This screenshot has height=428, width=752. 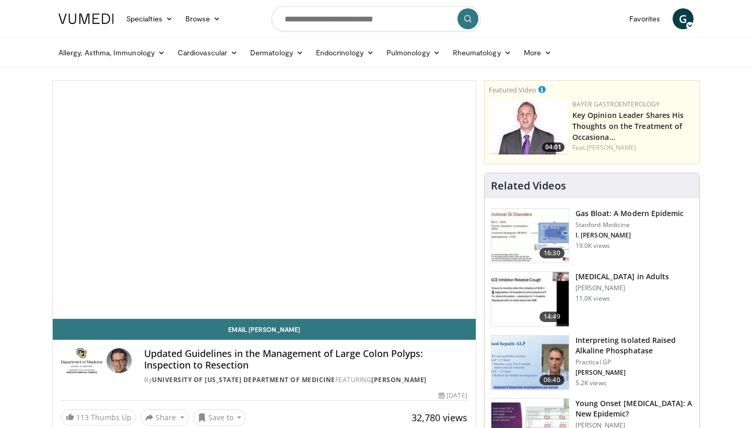 I want to click on a: G, so click(x=683, y=19).